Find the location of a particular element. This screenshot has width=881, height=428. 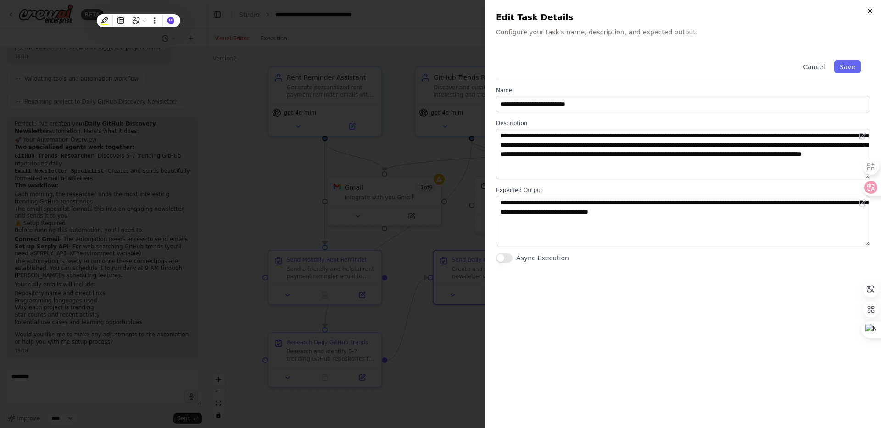

label: Name is located at coordinates (683, 90).